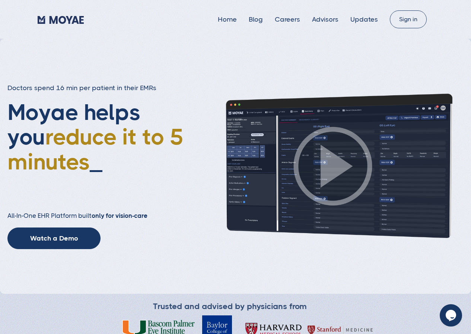 Image resolution: width=471 pixels, height=334 pixels. What do you see at coordinates (408, 19) in the screenshot?
I see `a: Sign in` at bounding box center [408, 19].